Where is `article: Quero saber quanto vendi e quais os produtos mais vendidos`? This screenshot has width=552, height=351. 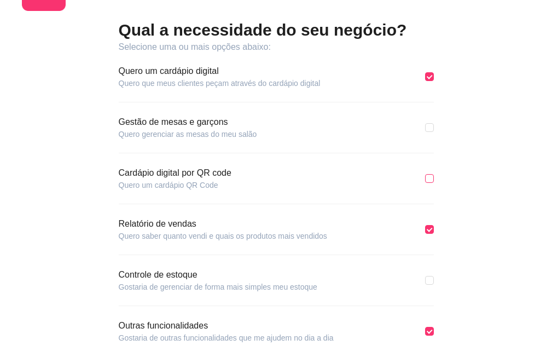 article: Quero saber quanto vendi e quais os produtos mais vendidos is located at coordinates (223, 236).